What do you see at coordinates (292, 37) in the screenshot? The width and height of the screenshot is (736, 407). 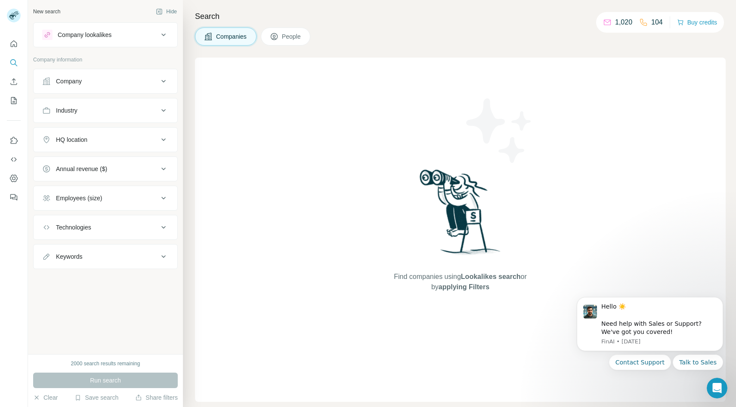 I see `span: People` at bounding box center [292, 37].